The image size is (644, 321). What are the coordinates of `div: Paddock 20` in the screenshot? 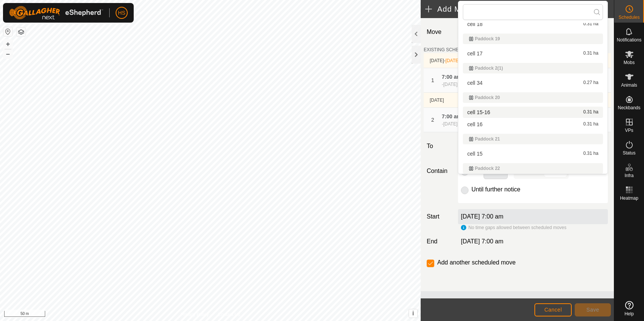 It's located at (533, 98).